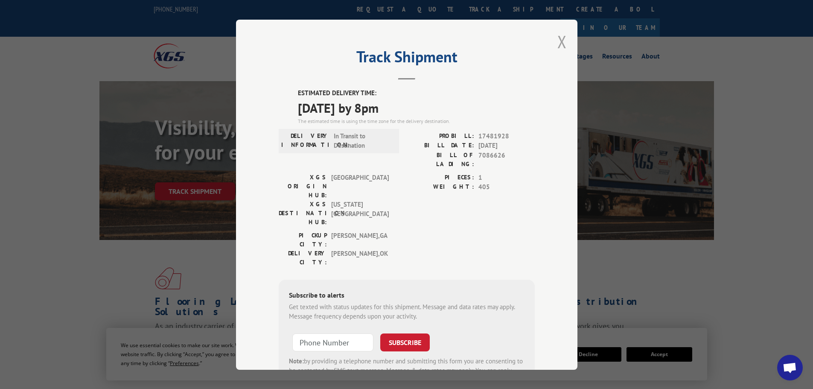 The height and width of the screenshot is (389, 813). I want to click on label: PICKUP CITY:, so click(302, 239).